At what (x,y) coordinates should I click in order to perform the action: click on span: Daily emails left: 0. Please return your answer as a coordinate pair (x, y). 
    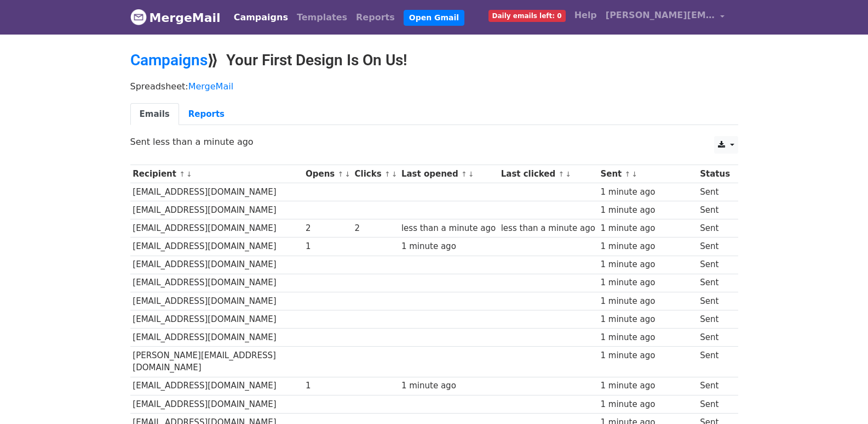
    Looking at the image, I should click on (527, 16).